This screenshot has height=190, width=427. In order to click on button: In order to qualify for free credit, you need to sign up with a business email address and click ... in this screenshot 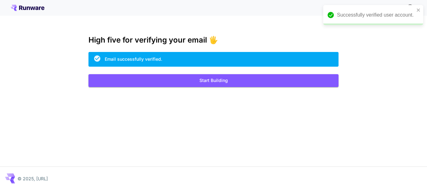, I will do `click(410, 8)`.